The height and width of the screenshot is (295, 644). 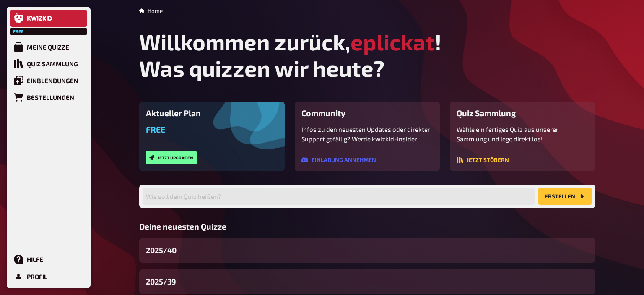 What do you see at coordinates (367, 226) in the screenshot?
I see `h3: Deine neuesten Quizze` at bounding box center [367, 226].